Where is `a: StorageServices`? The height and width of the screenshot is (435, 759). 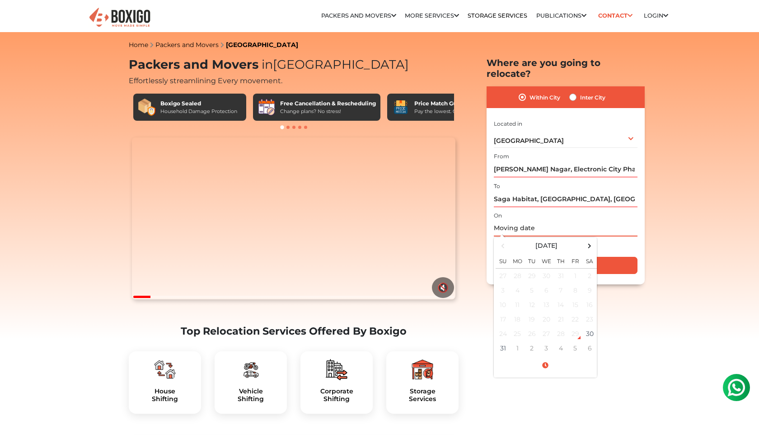 a: StorageServices is located at coordinates (423, 395).